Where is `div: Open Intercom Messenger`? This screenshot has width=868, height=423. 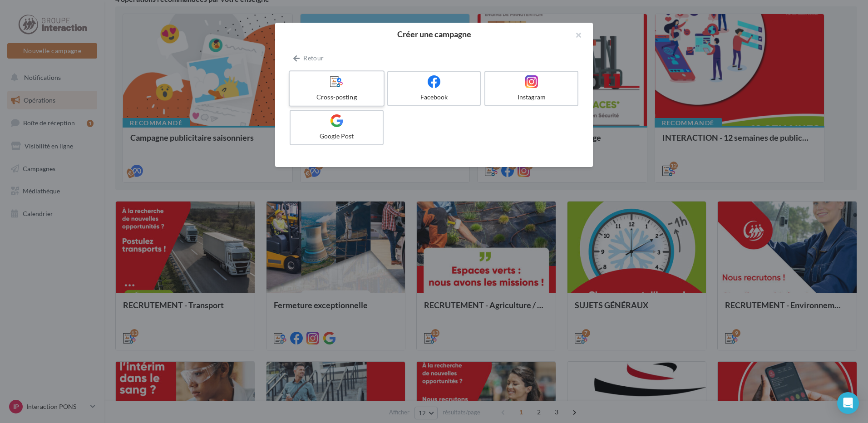
div: Open Intercom Messenger is located at coordinates (848, 404).